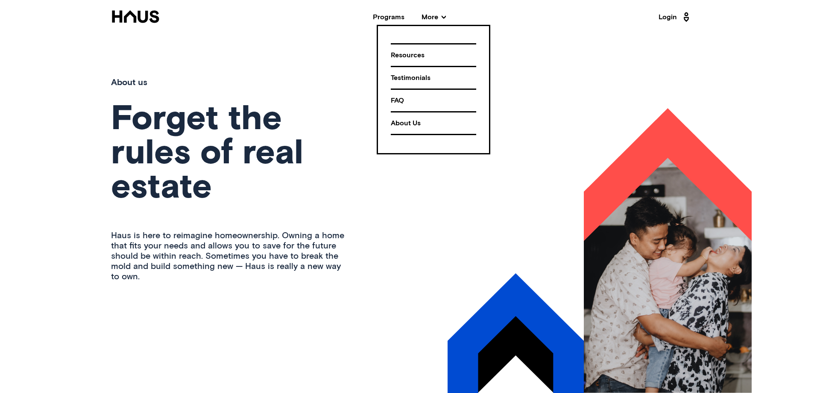 The width and height of the screenshot is (820, 393). What do you see at coordinates (231, 153) in the screenshot?
I see `h1: Forget the rules of real estate` at bounding box center [231, 153].